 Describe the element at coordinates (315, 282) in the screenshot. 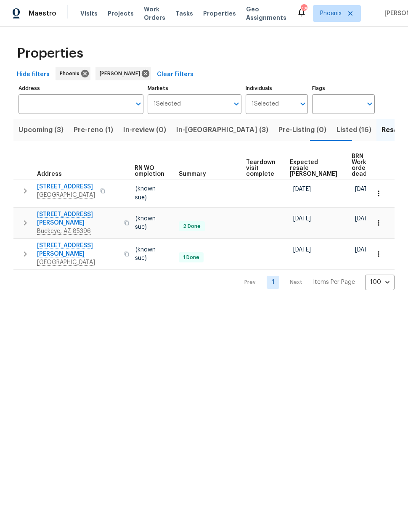

I see `nav: Pagination Navigation` at that location.